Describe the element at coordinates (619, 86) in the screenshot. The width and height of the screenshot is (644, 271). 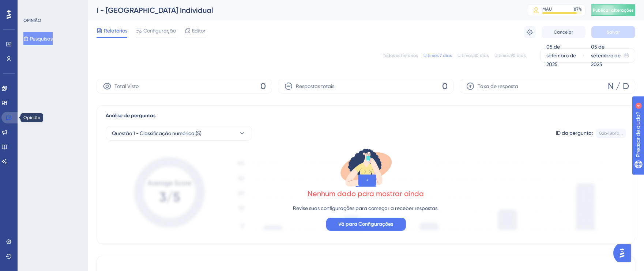
I see `font: N / D` at that location.